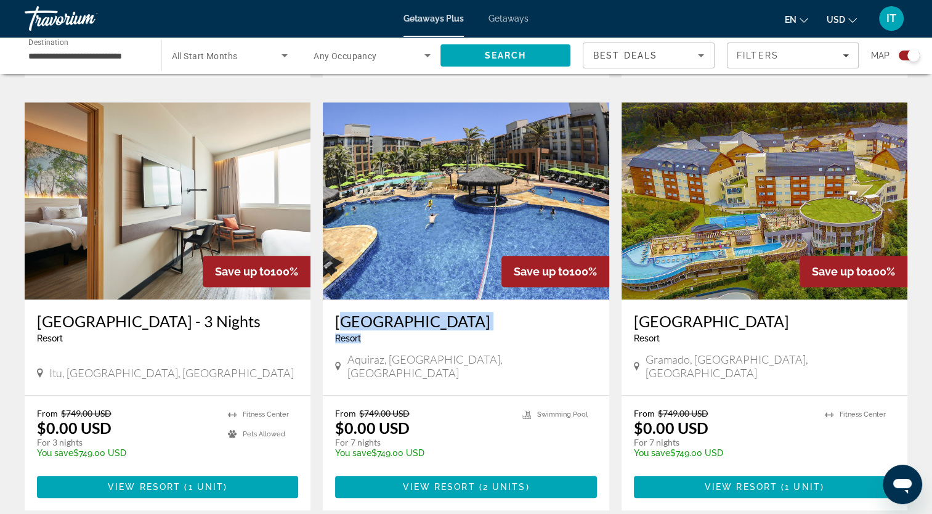 The width and height of the screenshot is (932, 514). What do you see at coordinates (506, 55) in the screenshot?
I see `button: Search` at bounding box center [506, 55].